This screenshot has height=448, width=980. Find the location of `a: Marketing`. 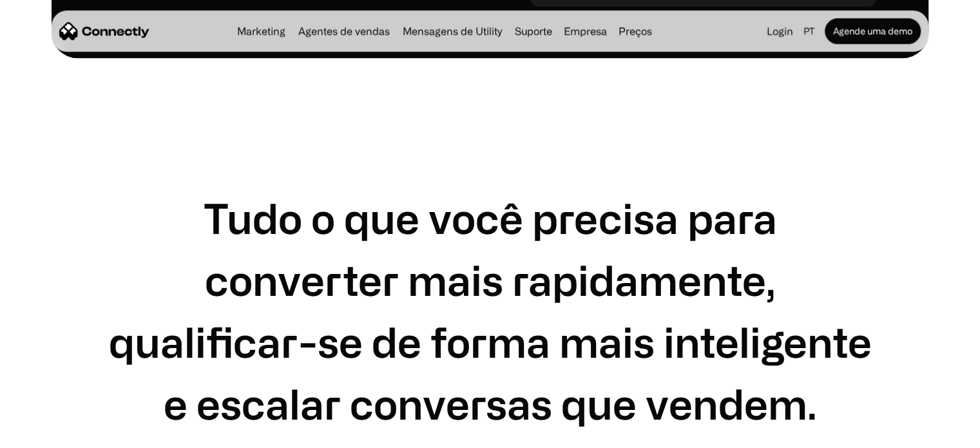

a: Marketing is located at coordinates (261, 31).